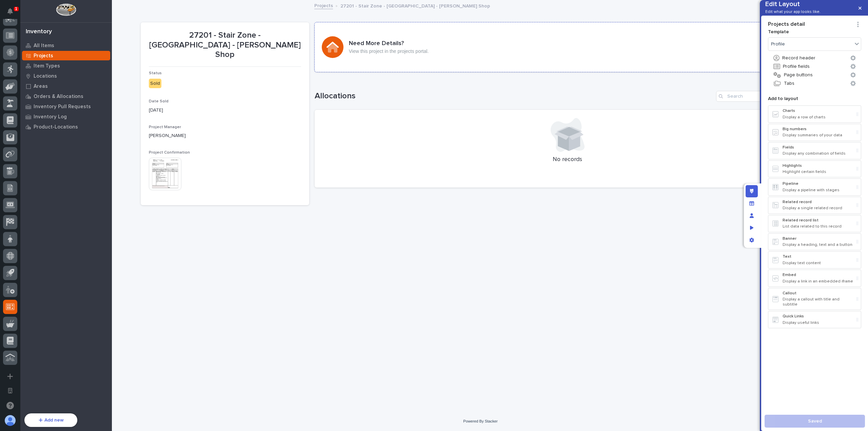 The width and height of the screenshot is (868, 431). Describe the element at coordinates (68, 147) in the screenshot. I see `span: Onboarding Call` at that location.